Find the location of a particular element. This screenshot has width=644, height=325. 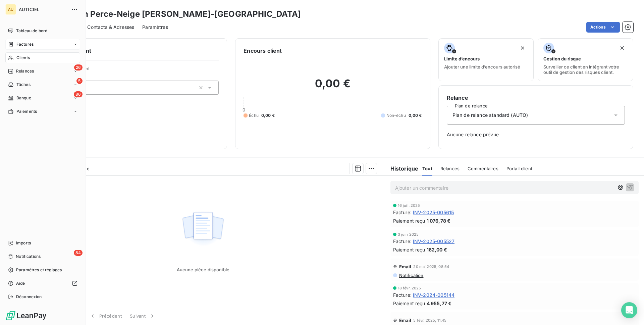

span: 5 févr. 2025, 11:45 is located at coordinates (430, 321).